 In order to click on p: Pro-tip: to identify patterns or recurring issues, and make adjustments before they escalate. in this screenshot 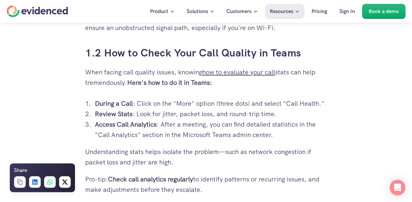, I will do `click(206, 185)`.